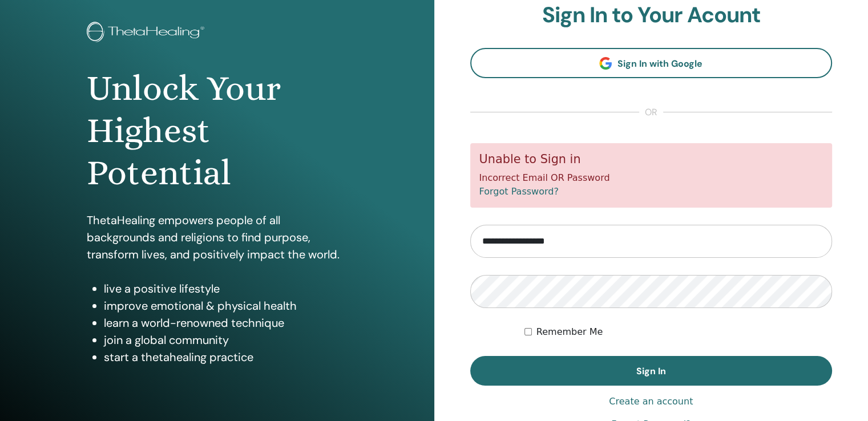 Image resolution: width=868 pixels, height=421 pixels. Describe the element at coordinates (651, 113) in the screenshot. I see `span: or` at that location.